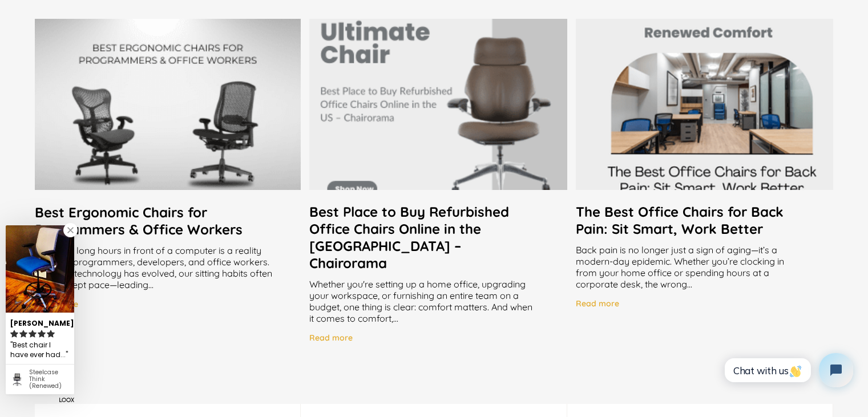 This screenshot has width=868, height=417. I want to click on a: Best Ergonomic Chairs for Programmers & Office Workers, so click(168, 221).